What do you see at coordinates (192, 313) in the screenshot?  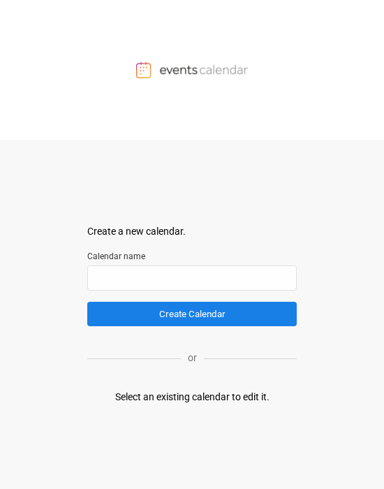 I see `button: Create Calendar` at bounding box center [192, 313].